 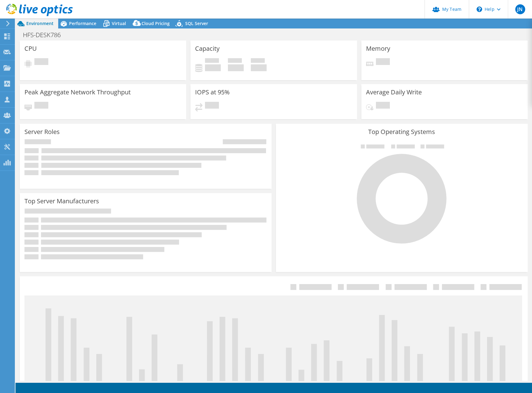 I want to click on span: Free, so click(x=235, y=61).